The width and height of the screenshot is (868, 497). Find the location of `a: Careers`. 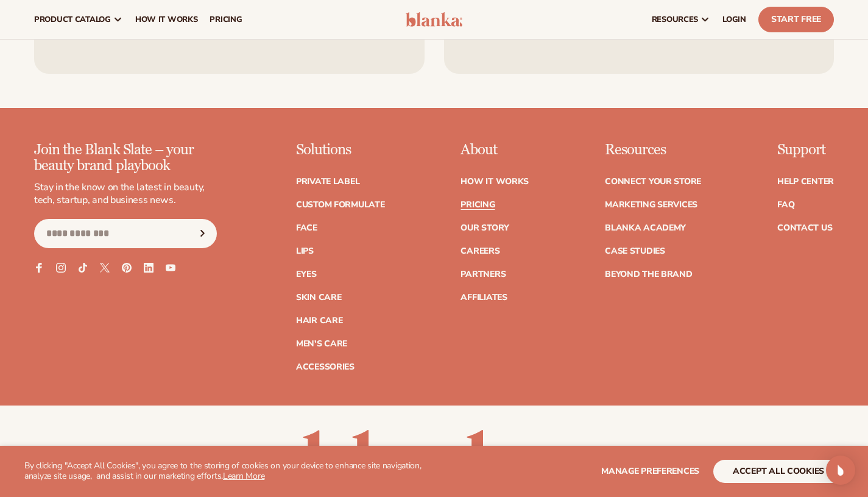

a: Careers is located at coordinates (480, 251).